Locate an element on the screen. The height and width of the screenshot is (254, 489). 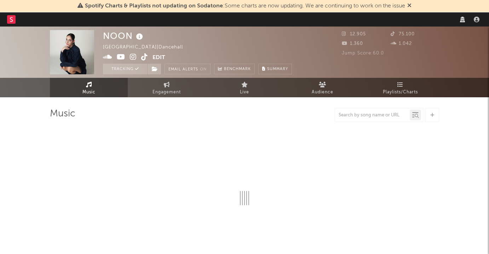
span: 1.042 is located at coordinates (402, 44).